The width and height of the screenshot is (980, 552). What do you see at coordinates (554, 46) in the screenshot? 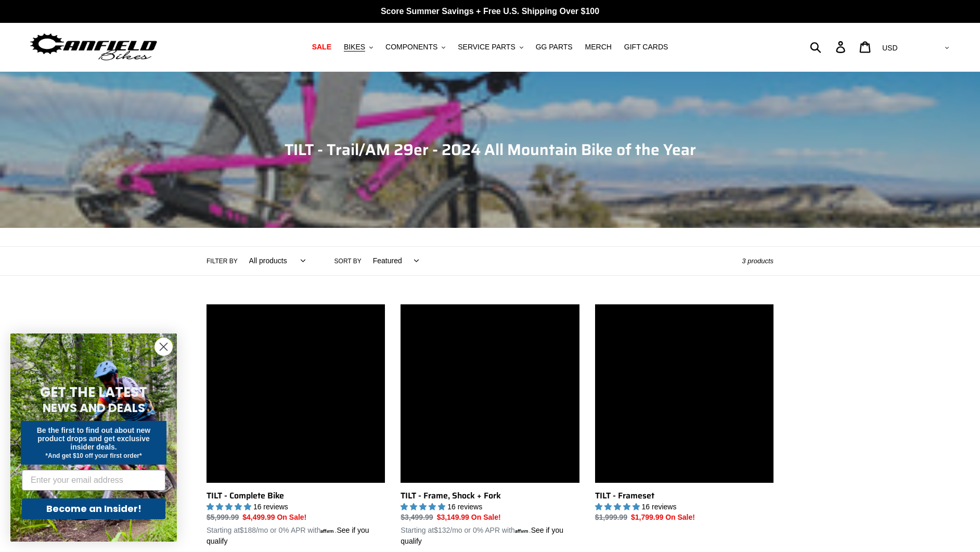
I see `span: GG PARTS` at bounding box center [554, 46].